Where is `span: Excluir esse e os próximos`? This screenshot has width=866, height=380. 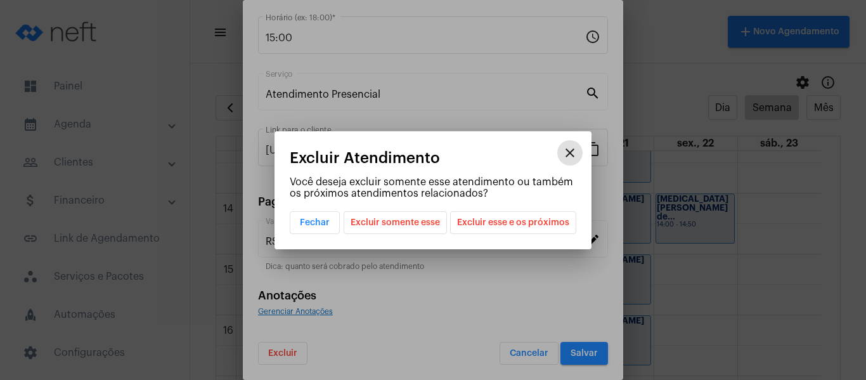
span: Excluir esse e os próximos is located at coordinates (513, 222).